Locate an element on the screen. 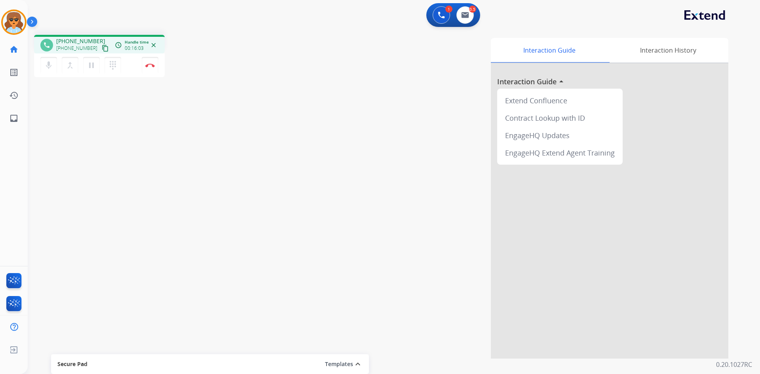  div: Contract Lookup with ID is located at coordinates (560, 118).